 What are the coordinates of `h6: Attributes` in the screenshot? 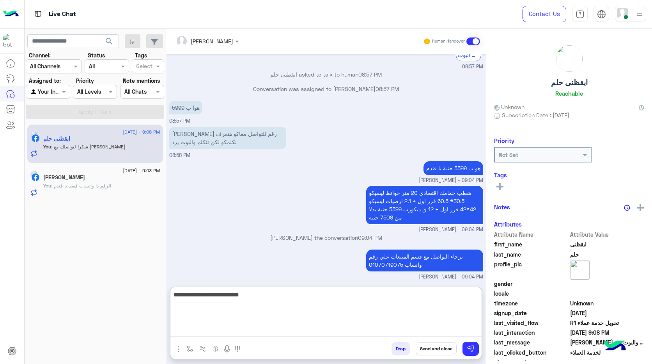 It's located at (508, 224).